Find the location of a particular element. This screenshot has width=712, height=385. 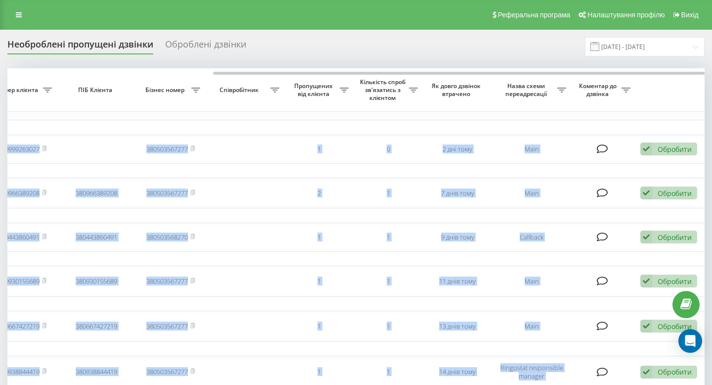

td: 2 дні тому is located at coordinates (457, 149).